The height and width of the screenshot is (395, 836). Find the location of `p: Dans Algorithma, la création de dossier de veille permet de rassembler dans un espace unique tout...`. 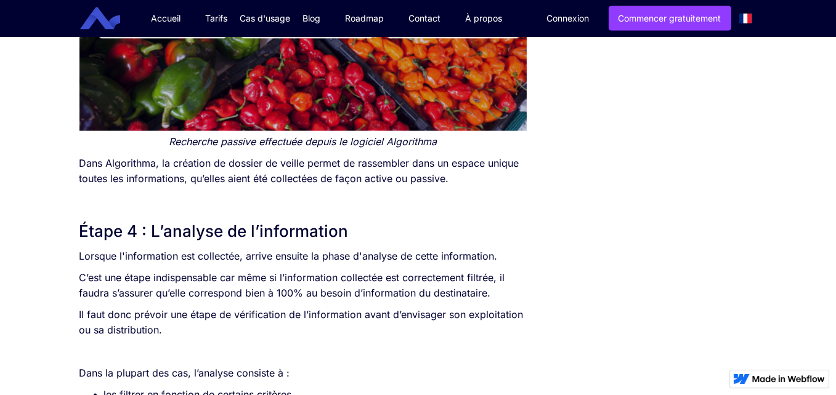

p: Dans Algorithma, la création de dossier de veille permet de rassembler dans un espace unique tout... is located at coordinates (303, 171).